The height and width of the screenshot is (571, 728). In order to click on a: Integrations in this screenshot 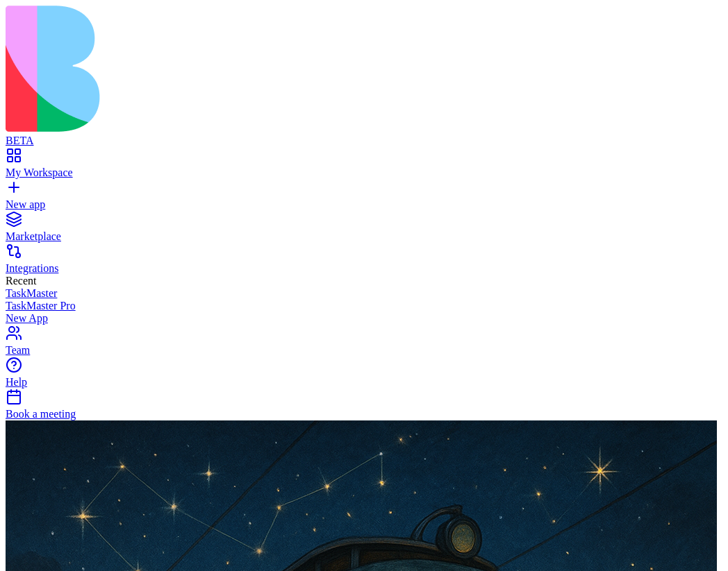, I will do `click(364, 262)`.